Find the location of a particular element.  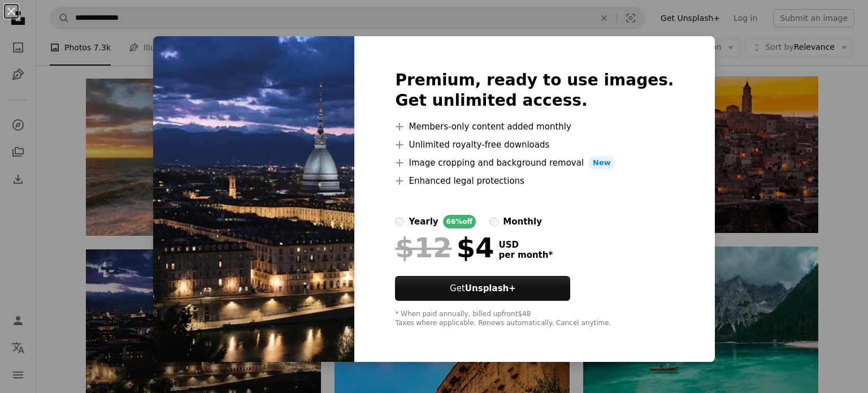

li: Image cropping and background removal is located at coordinates (534, 163).